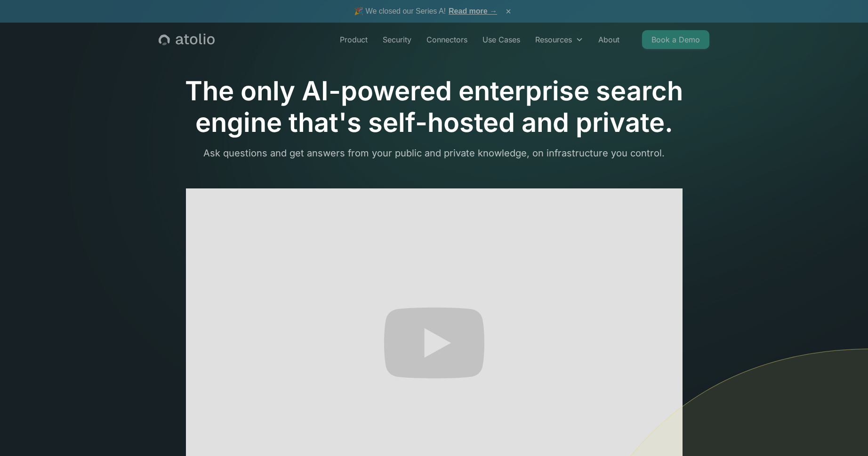  What do you see at coordinates (397, 40) in the screenshot?
I see `a: Security` at bounding box center [397, 40].